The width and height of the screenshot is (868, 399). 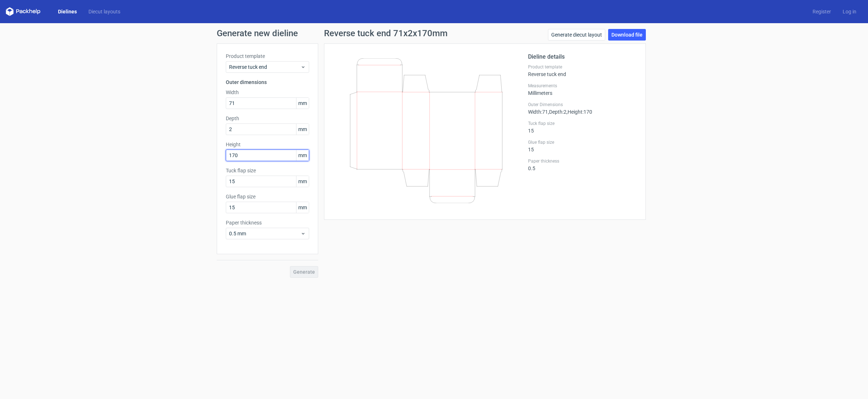 I want to click on span: , Height : 170, so click(x=579, y=112).